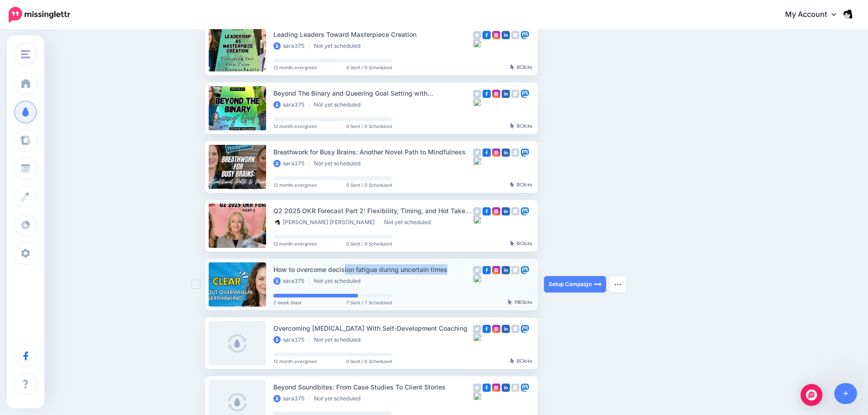 The image size is (868, 415). I want to click on div: How to overcome decision fatigue during uncertain times, so click(373, 270).